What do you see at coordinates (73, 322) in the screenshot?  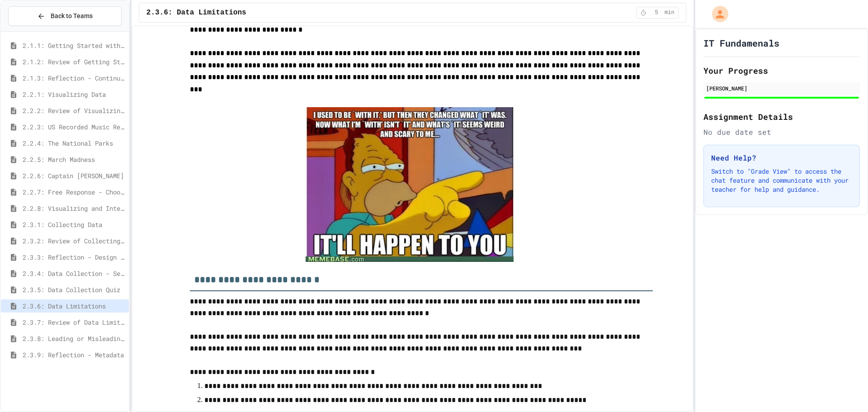 I see `span: 2.3.7: Review of Data Limitations` at bounding box center [73, 322].